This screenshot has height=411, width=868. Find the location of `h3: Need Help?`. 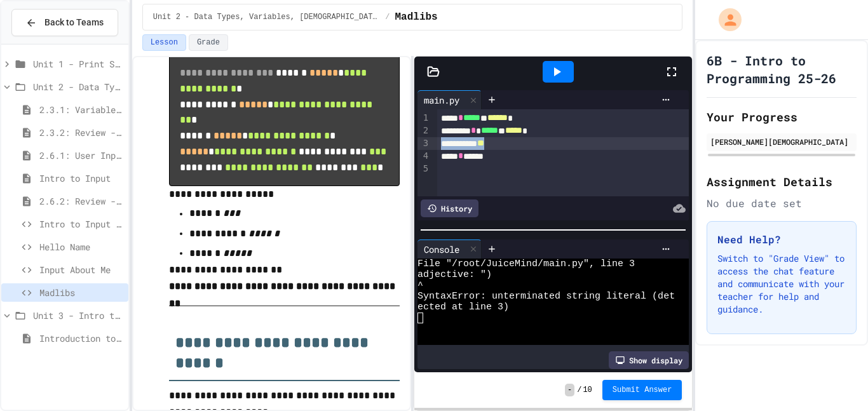

h3: Need Help? is located at coordinates (782, 240).